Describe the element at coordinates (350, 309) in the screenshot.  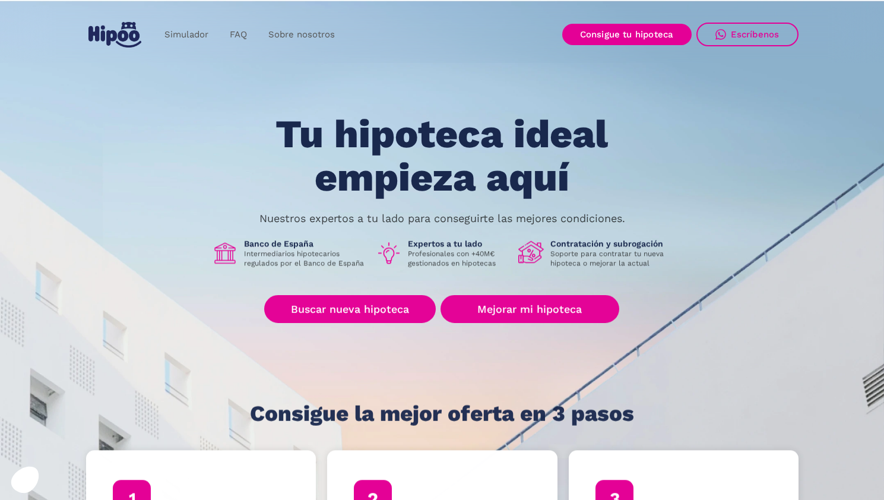
I see `a: Buscar nueva hipoteca` at that location.